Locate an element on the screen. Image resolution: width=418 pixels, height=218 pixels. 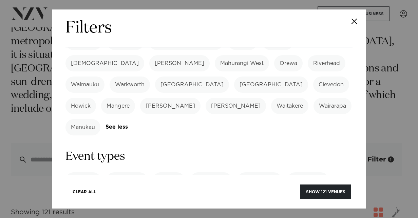
label: Wairarapa is located at coordinates (332, 106).